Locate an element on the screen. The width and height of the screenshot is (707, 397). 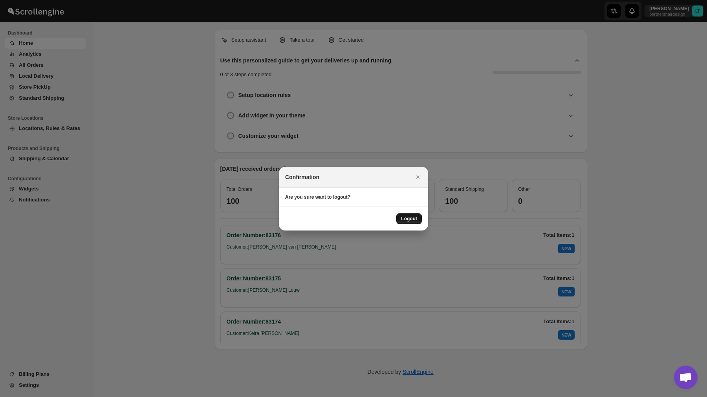
button: Logout is located at coordinates (409, 219).